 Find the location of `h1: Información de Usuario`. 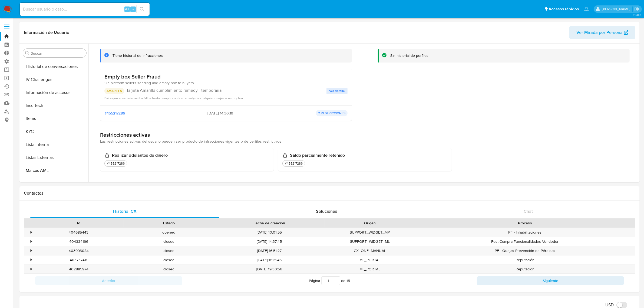

h1: Información de Usuario is located at coordinates (47, 33).